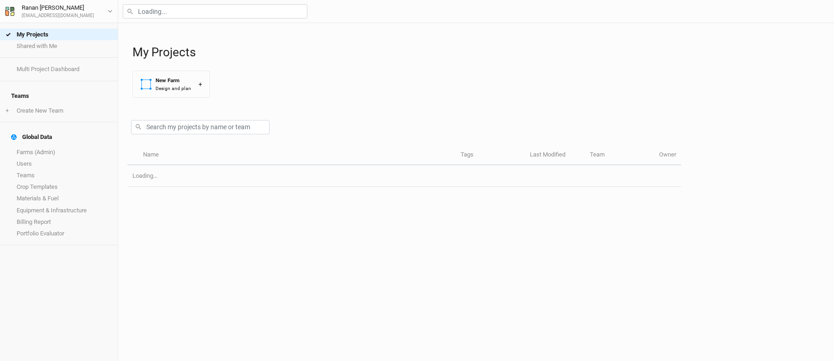 The width and height of the screenshot is (834, 361). I want to click on input: Search my projects by name or team, so click(200, 127).